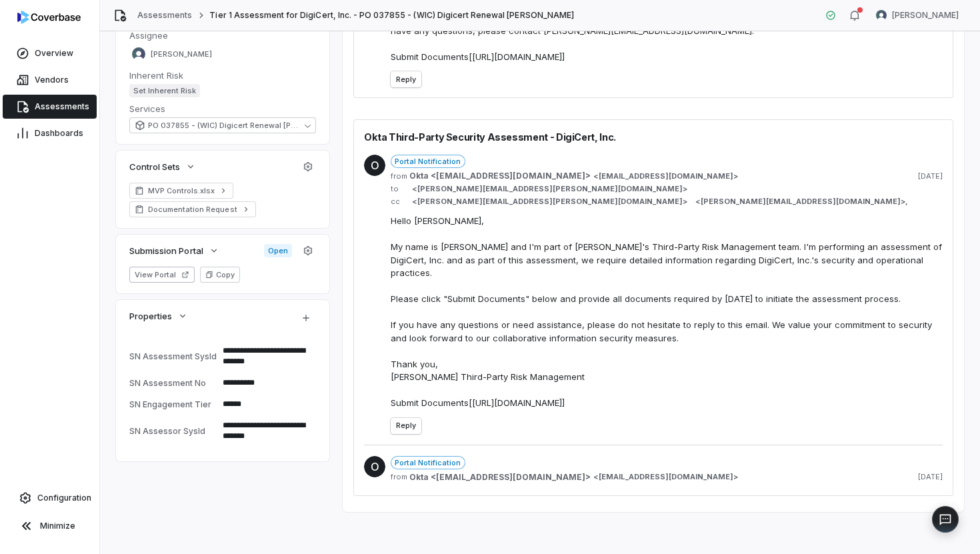  Describe the element at coordinates (174, 250) in the screenshot. I see `button: Submission Portal` at that location.